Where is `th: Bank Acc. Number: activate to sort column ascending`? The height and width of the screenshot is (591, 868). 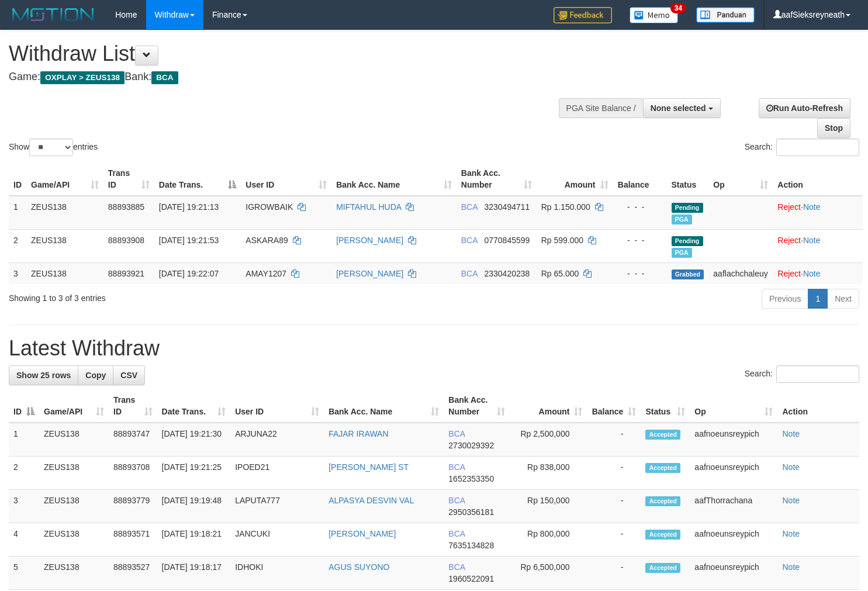
th: Bank Acc. Number: activate to sort column ascending is located at coordinates (496, 179).